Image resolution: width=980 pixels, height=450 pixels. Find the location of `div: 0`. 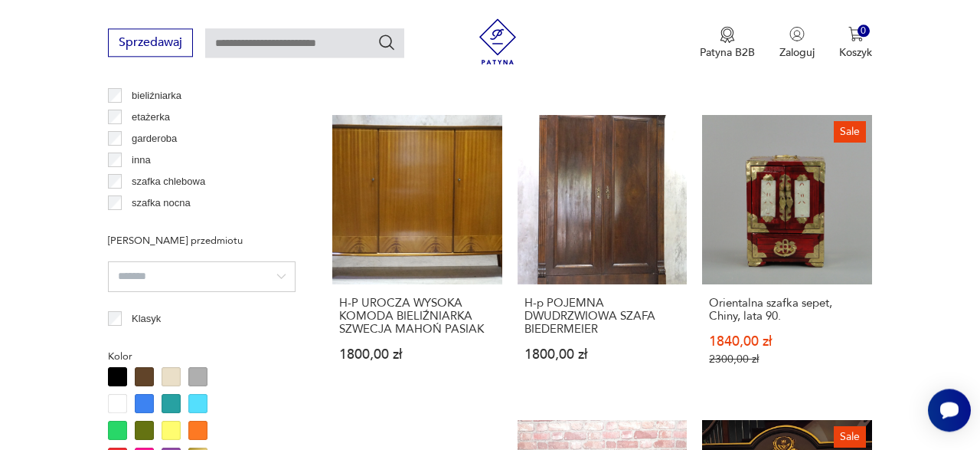

div: 0 is located at coordinates (863, 30).